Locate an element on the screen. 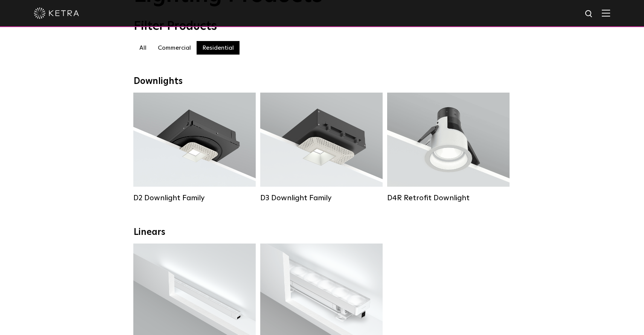 The width and height of the screenshot is (644, 335). div: D2 Downlight Family is located at coordinates (194, 198).